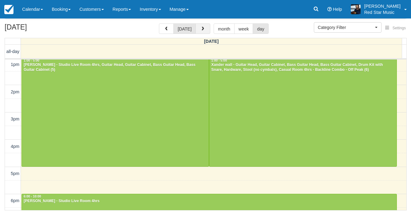  Describe the element at coordinates (303, 67) in the screenshot. I see `div: Xander wall - Guitar Head, Guitar Cabinet, Bass Guitar Head, Bass Guitar Cabinet, Drum Kit with S...` at that location.